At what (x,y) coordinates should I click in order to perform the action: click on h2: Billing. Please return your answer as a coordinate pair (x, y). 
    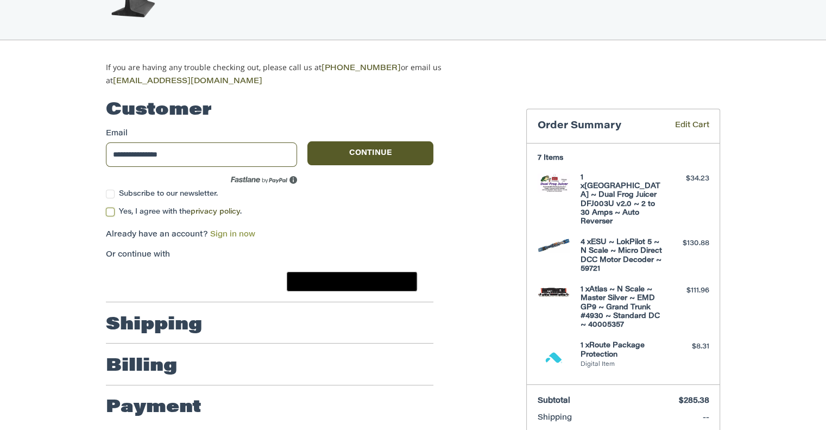
    Looking at the image, I should click on (141, 366).